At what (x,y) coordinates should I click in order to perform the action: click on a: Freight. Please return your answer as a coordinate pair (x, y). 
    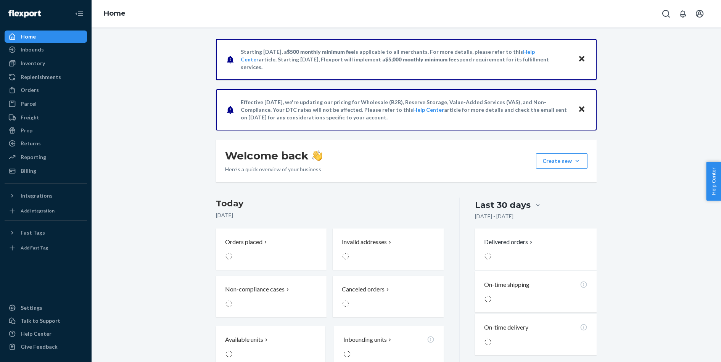
    Looking at the image, I should click on (46, 117).